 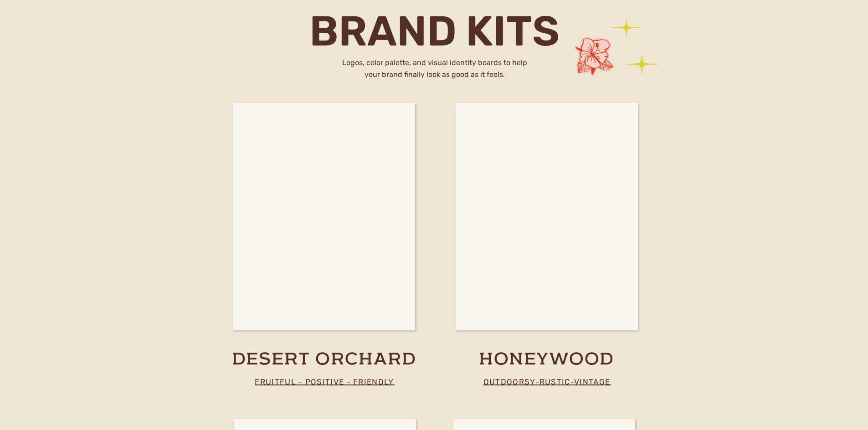 I want to click on h3: honeywood, so click(x=547, y=360).